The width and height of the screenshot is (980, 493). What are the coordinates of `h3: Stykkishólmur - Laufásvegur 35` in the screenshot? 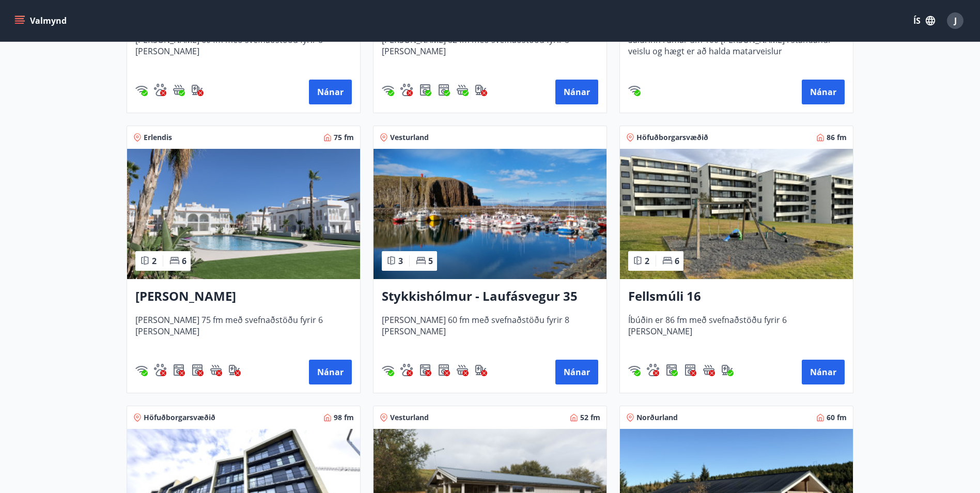 It's located at (490, 296).